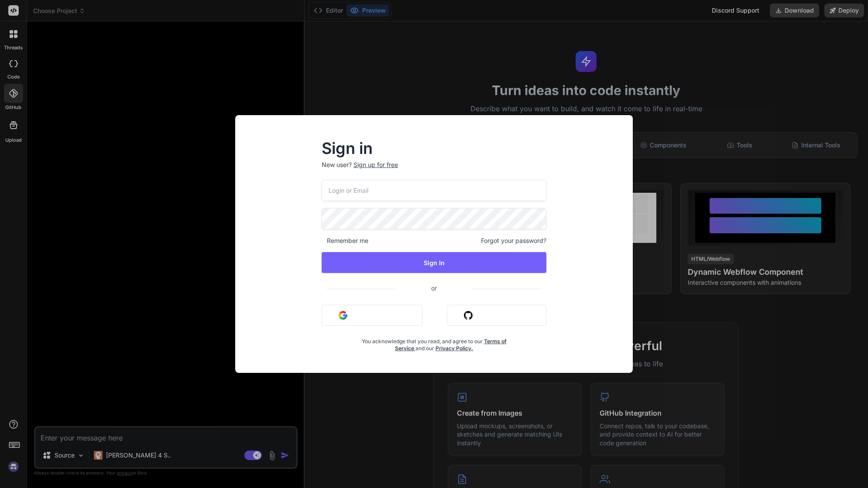 The height and width of the screenshot is (488, 868). Describe the element at coordinates (434, 288) in the screenshot. I see `span: or` at that location.